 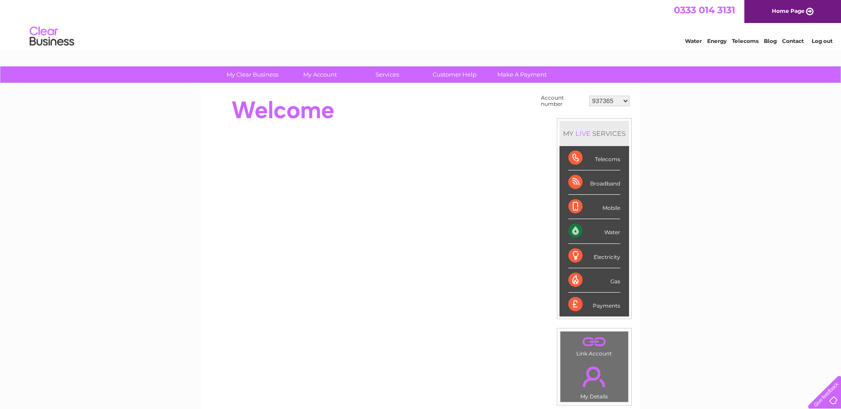 I want to click on td: Account number, so click(x=562, y=101).